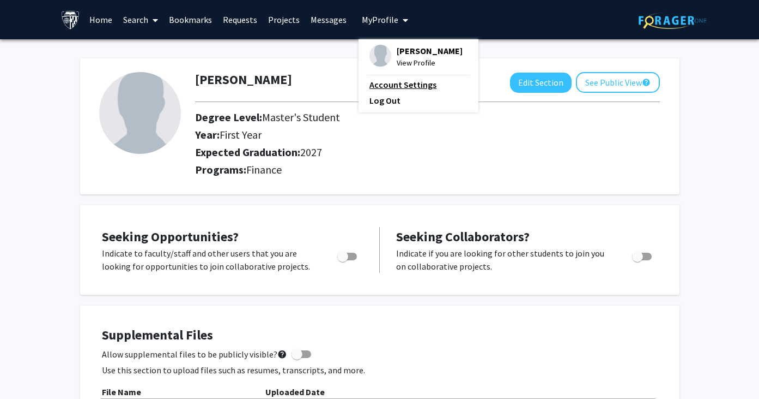 The width and height of the screenshot is (759, 399). Describe the element at coordinates (673, 20) in the screenshot. I see `img: ForagerOne Logo` at that location.